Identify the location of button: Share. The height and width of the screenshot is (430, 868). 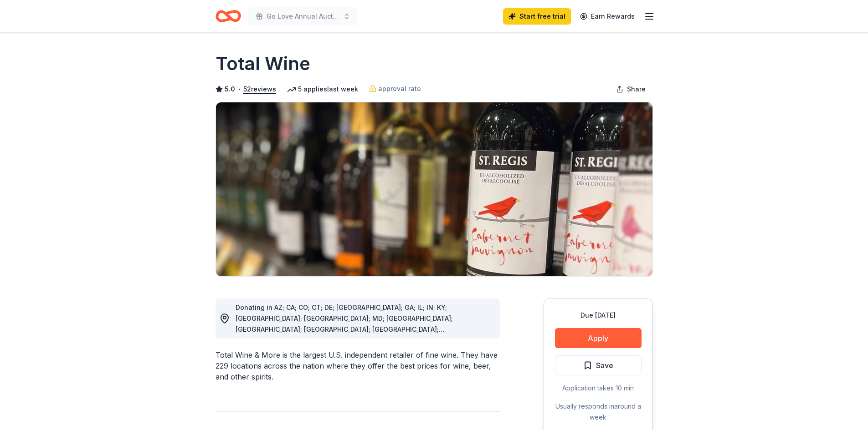
(630, 89).